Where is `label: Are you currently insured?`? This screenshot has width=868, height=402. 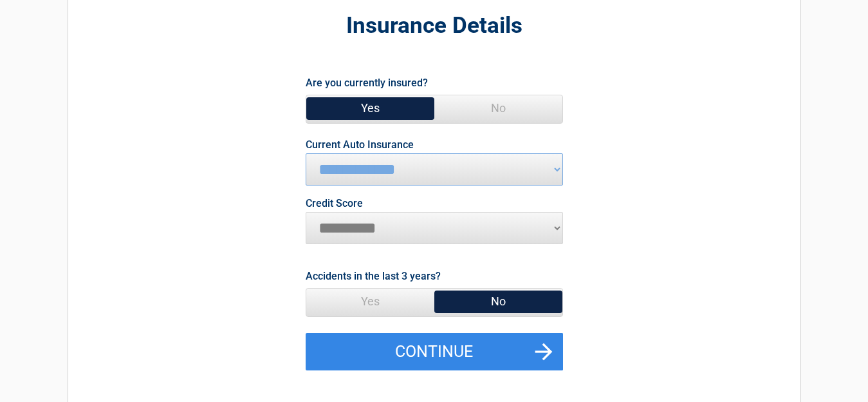 label: Are you currently insured? is located at coordinates (367, 82).